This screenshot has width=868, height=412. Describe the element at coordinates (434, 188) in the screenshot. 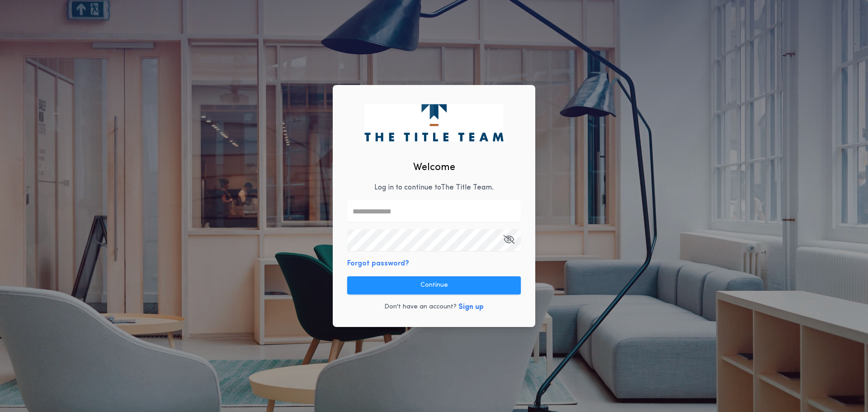

I see `p: Log in to continue to The Title Team .` at that location.